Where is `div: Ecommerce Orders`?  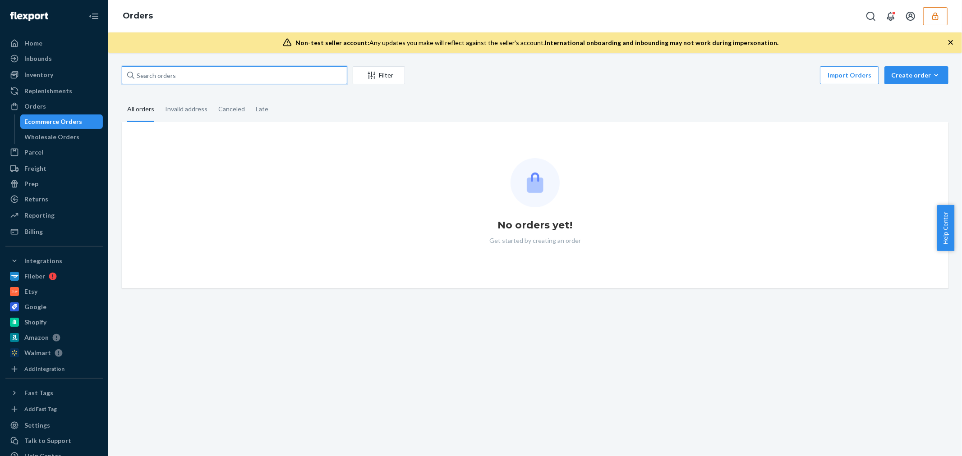 div: Ecommerce Orders is located at coordinates (54, 122).